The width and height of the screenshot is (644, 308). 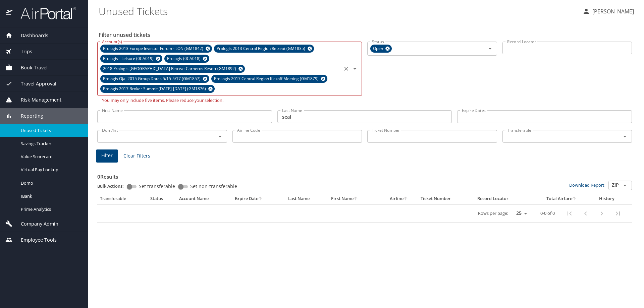 I want to click on span: Unused Tickets, so click(x=50, y=130).